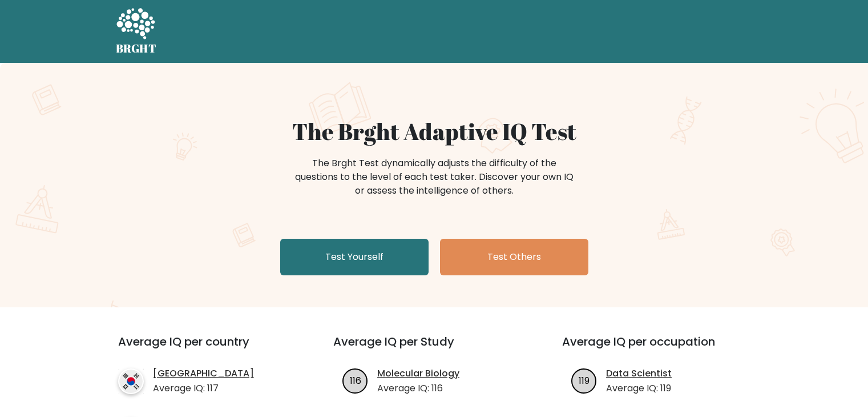  I want to click on text: 116, so click(355, 380).